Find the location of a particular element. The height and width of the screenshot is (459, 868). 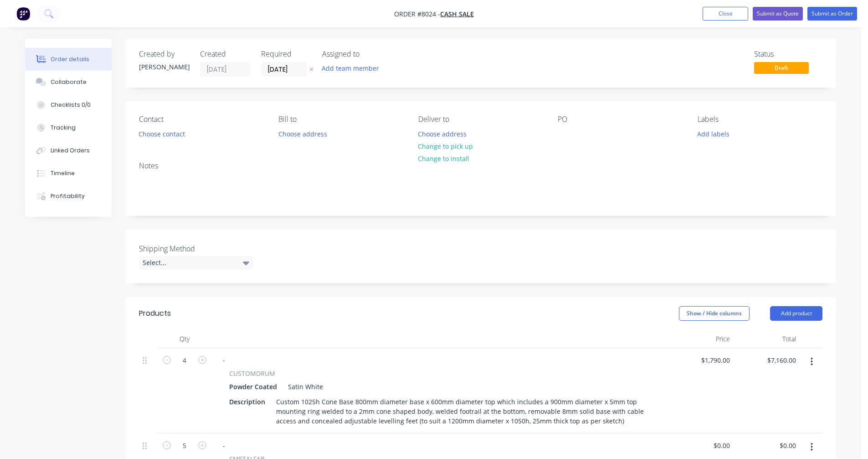

button: Close is located at coordinates (726, 13).